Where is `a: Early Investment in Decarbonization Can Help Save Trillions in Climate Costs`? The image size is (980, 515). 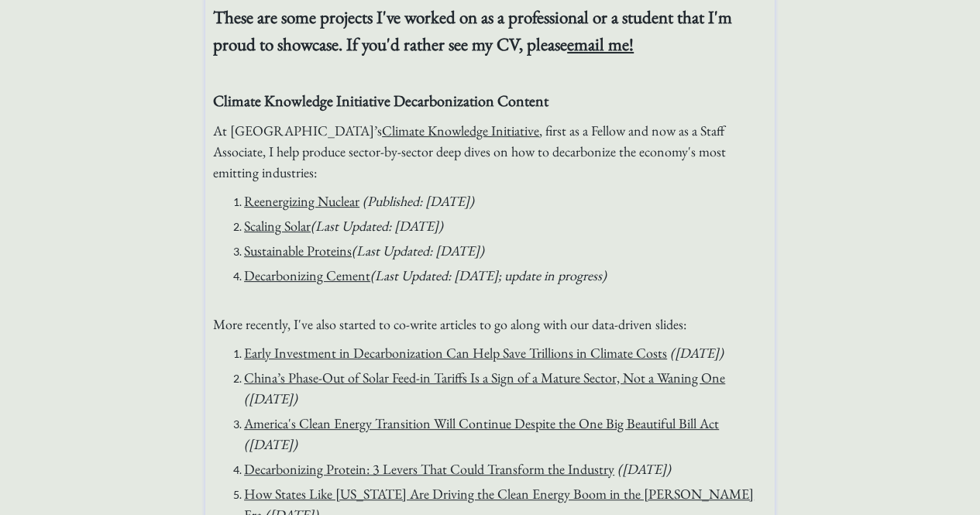
a: Early Investment in Decarbonization Can Help Save Trillions in Climate Costs is located at coordinates (456, 352).